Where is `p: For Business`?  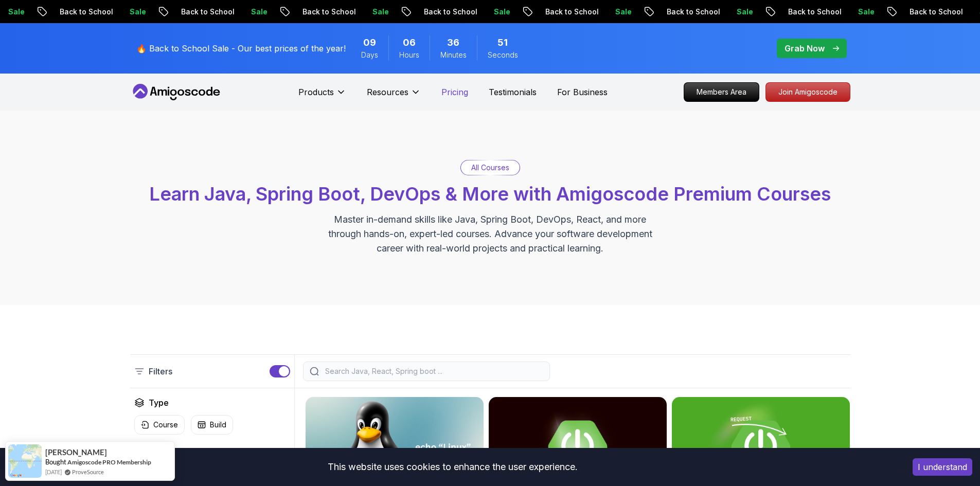 p: For Business is located at coordinates (582, 92).